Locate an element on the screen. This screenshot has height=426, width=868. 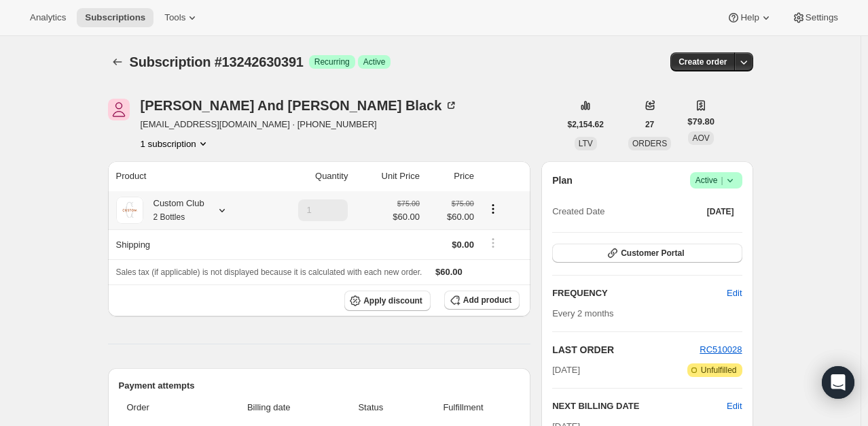
h2: Payment attempts is located at coordinates (319, 386).